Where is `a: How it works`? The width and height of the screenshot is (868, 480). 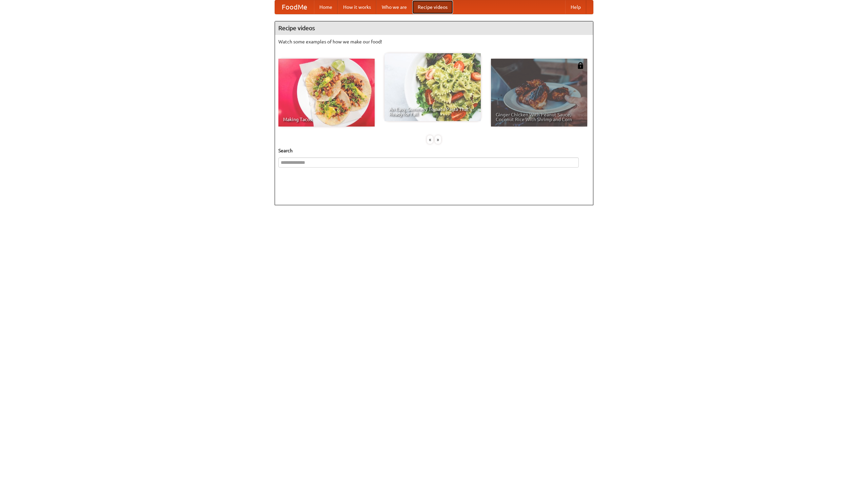
a: How it works is located at coordinates (357, 7).